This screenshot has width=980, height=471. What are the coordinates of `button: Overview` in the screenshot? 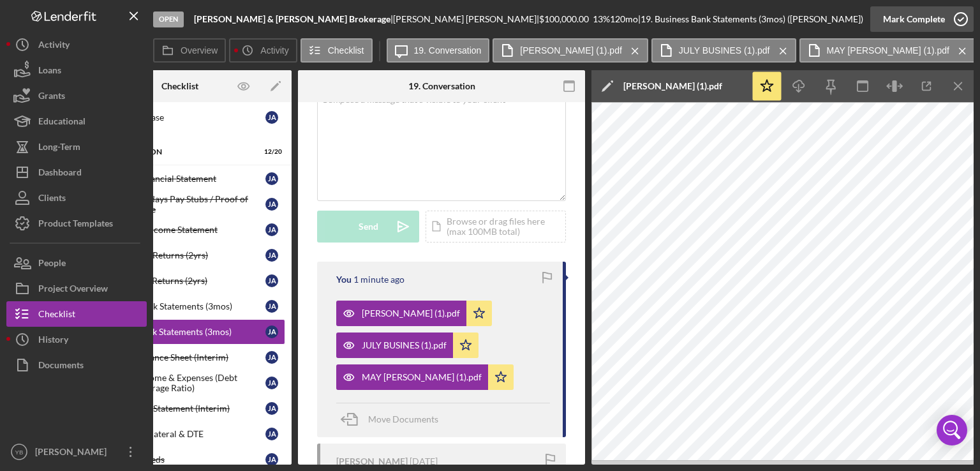 It's located at (189, 50).